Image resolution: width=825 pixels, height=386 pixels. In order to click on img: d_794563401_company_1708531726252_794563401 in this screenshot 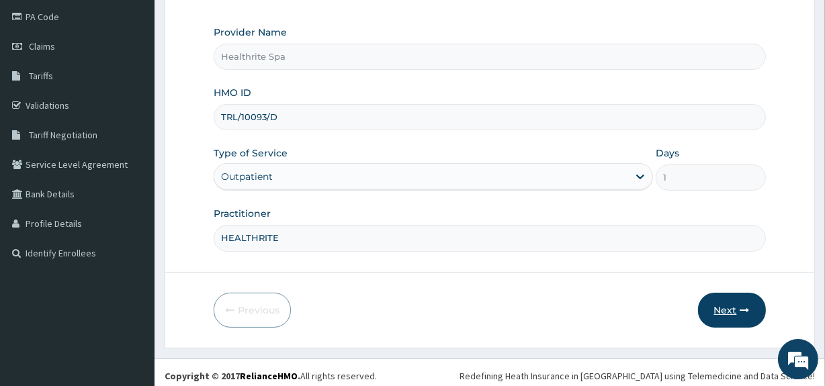, I will do `click(40, 84)`.